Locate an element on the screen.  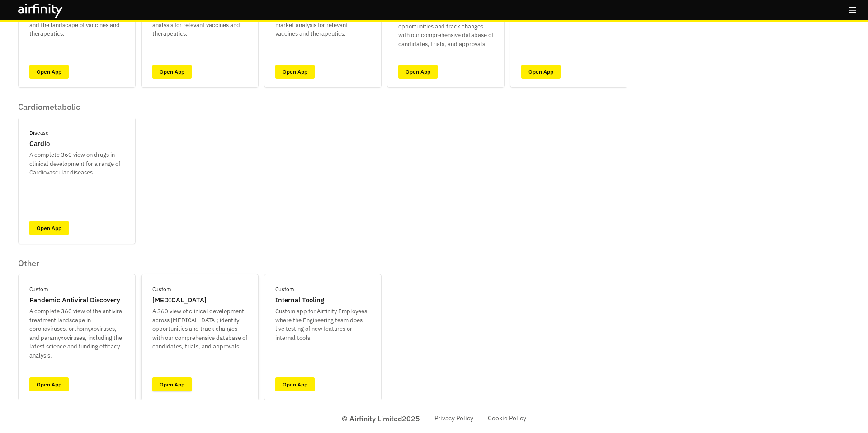
p: Custom app for Airfinity Employees where the Engineering team does live testing of new features o... is located at coordinates (323, 324).